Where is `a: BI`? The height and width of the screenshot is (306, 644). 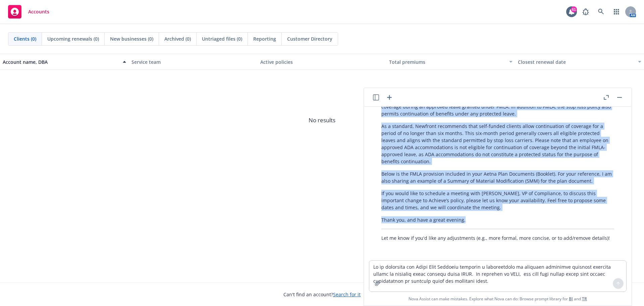 a: BI is located at coordinates (571, 299).